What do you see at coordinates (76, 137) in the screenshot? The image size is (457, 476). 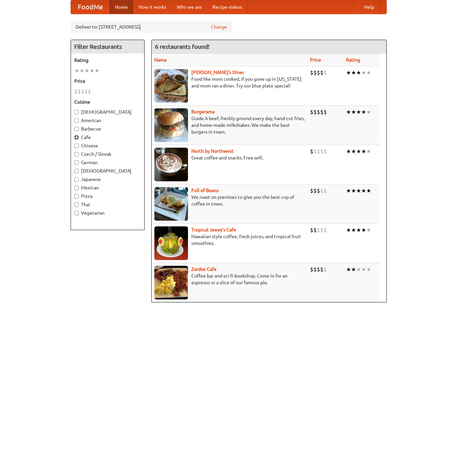 I see `input: Cafe` at bounding box center [76, 137].